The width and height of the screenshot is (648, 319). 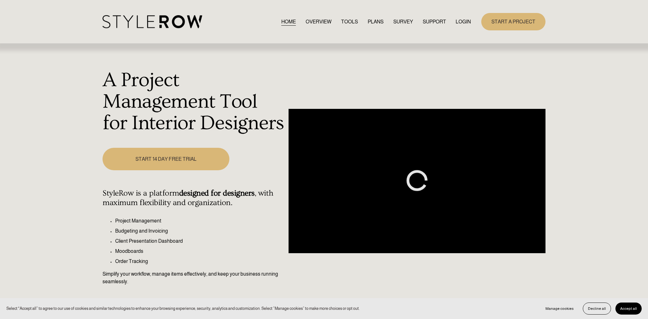 I want to click on img: StyleRow, so click(x=152, y=22).